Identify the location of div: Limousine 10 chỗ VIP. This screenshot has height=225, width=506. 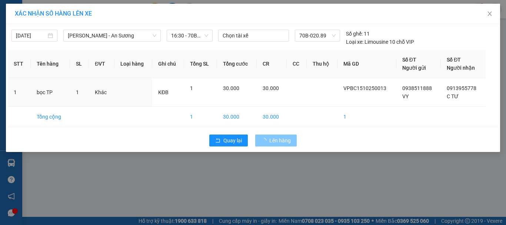
(380, 42).